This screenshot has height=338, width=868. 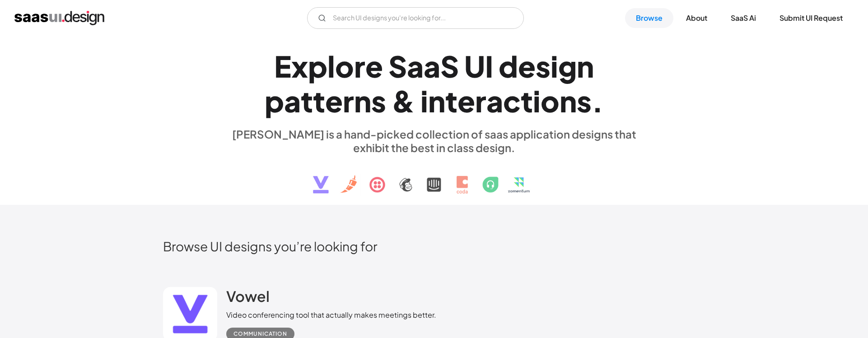 What do you see at coordinates (434, 178) in the screenshot?
I see `img: text, icon, saas logo` at bounding box center [434, 178].